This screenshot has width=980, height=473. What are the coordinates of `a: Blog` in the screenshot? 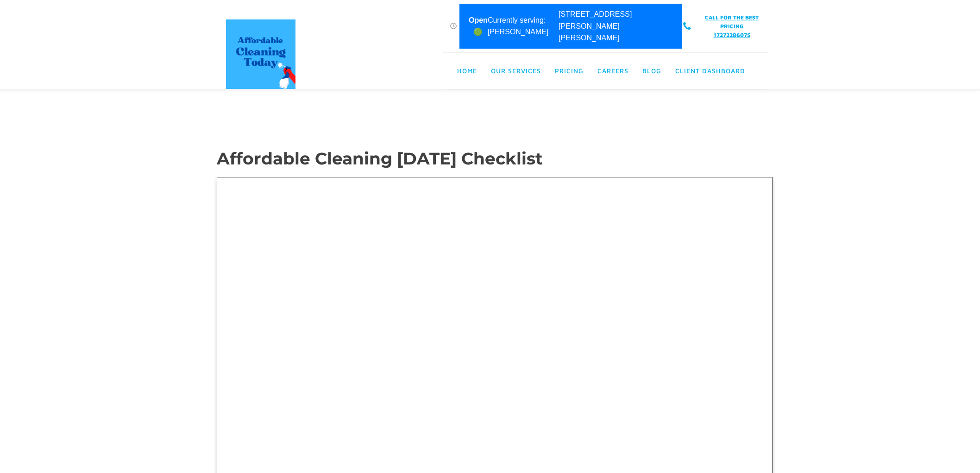 It's located at (652, 71).